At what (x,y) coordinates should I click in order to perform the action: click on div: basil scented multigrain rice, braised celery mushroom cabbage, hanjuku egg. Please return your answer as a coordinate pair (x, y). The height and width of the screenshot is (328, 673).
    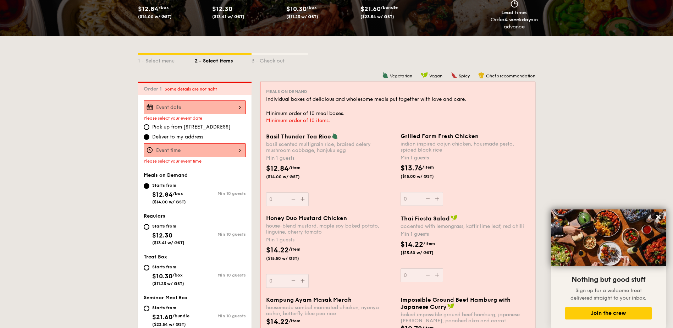
    Looking at the image, I should click on (330, 147).